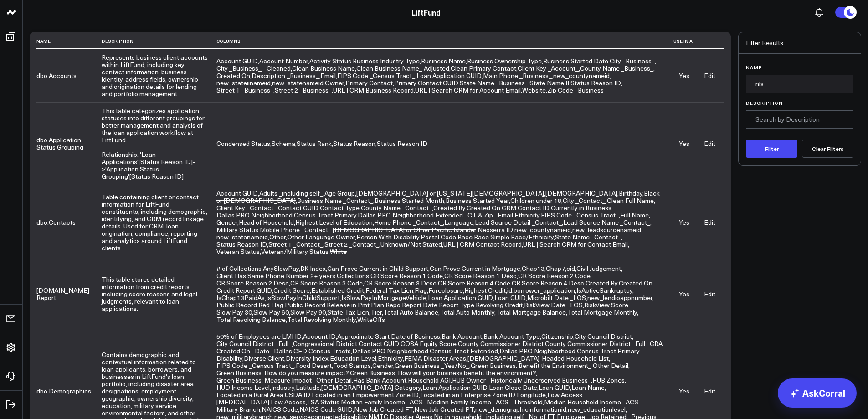 The image size is (868, 419). Describe the element at coordinates (527, 215) in the screenshot. I see `span: Ethnicity` at that location.